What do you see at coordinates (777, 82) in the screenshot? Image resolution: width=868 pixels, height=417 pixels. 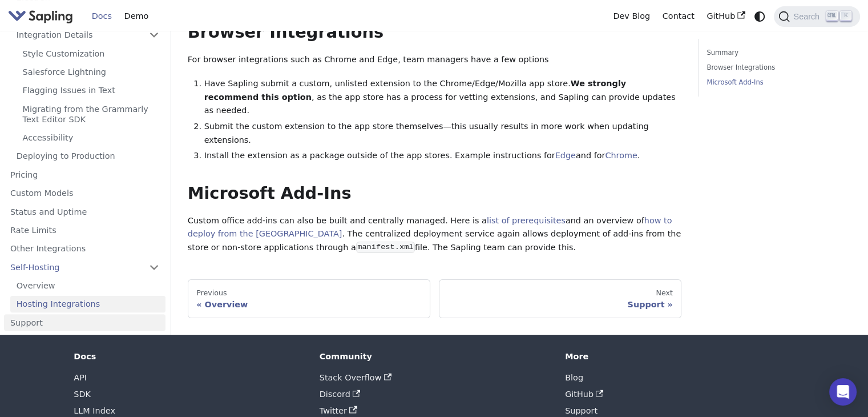 I see `a: Microsoft Add-Ins` at bounding box center [777, 82].